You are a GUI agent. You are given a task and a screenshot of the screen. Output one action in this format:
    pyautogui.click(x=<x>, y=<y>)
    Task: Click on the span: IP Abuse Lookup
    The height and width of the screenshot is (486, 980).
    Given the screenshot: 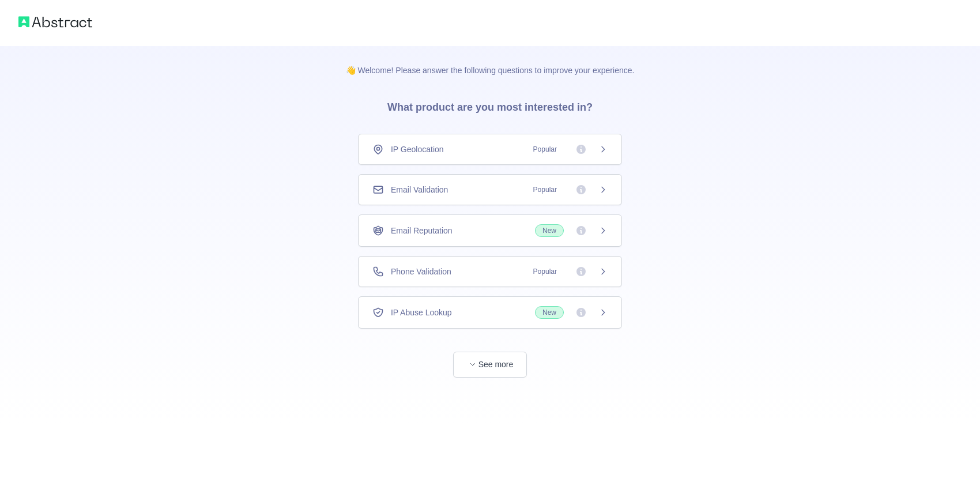 What is the action you would take?
    pyautogui.click(x=422, y=313)
    